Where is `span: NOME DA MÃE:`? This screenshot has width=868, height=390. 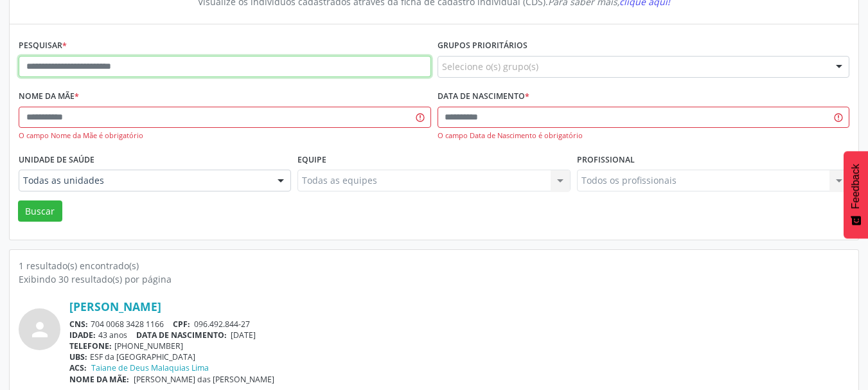 span: NOME DA MÃE: is located at coordinates (99, 379).